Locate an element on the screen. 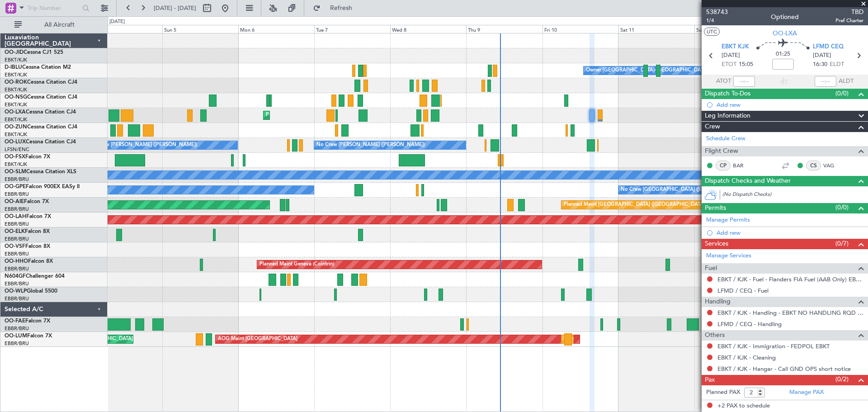 The height and width of the screenshot is (412, 868). span: 538743 is located at coordinates (717, 12).